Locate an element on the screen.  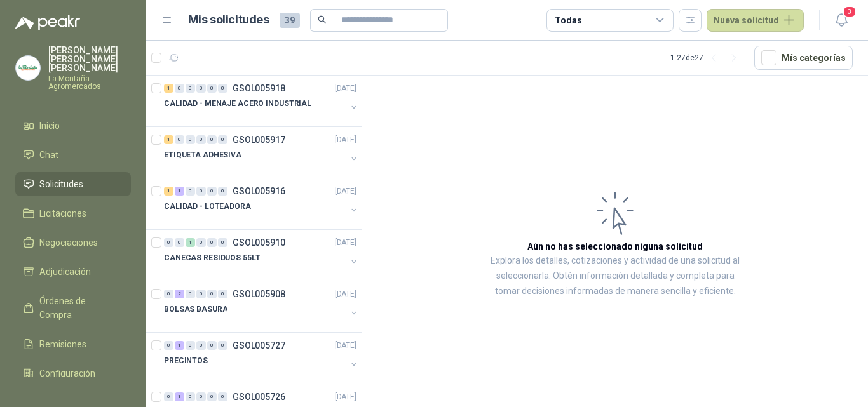
img: Logo peakr is located at coordinates (48, 23).